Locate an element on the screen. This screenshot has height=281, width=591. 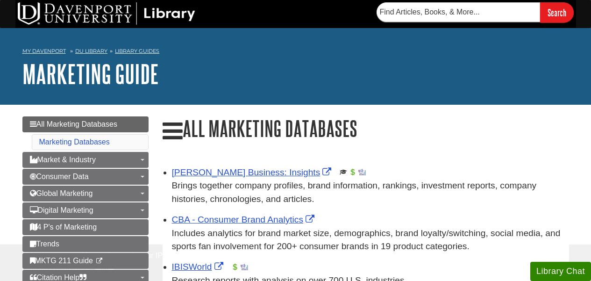
a: Library Guides is located at coordinates (137, 51).